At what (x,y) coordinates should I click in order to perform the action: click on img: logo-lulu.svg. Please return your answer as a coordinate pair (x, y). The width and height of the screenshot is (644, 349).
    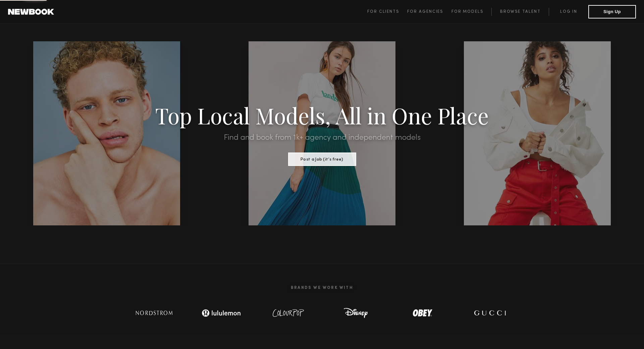
    Looking at the image, I should click on (221, 313).